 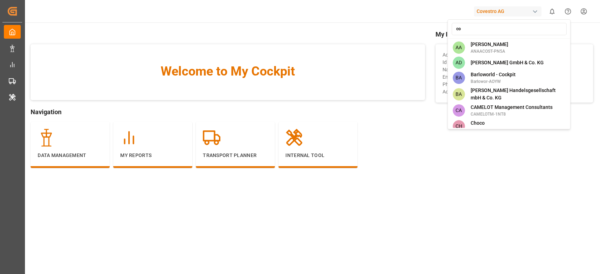 I want to click on span: Choco-4QKDHK4, so click(x=487, y=130).